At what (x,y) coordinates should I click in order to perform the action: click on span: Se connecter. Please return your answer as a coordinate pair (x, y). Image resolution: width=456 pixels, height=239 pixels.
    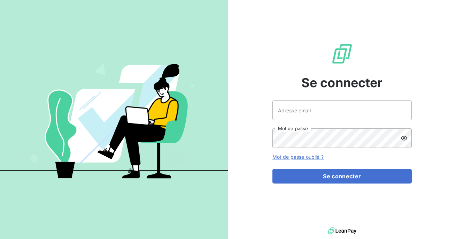
    Looking at the image, I should click on (342, 83).